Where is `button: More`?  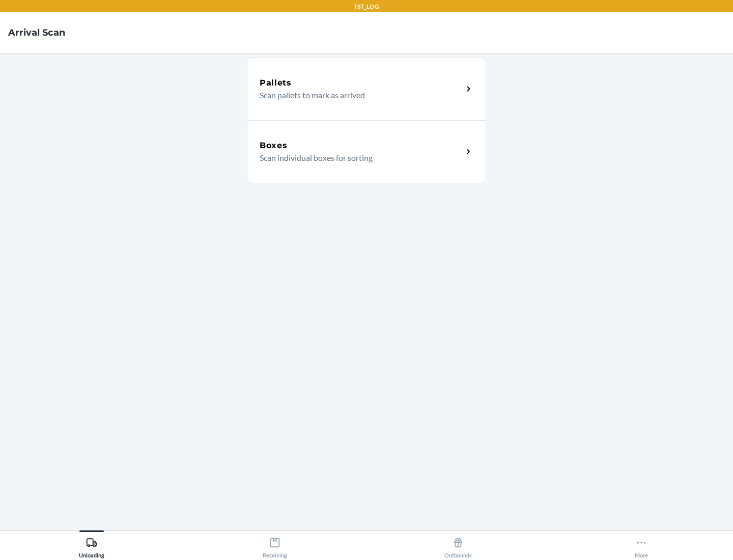 button: More is located at coordinates (641, 545).